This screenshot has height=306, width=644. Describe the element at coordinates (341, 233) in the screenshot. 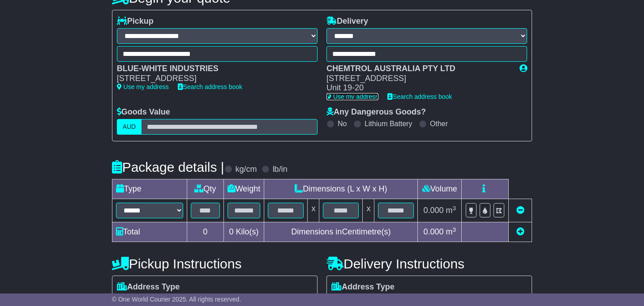

I see `td: Dimensions in Centimetre(s)` at that location.